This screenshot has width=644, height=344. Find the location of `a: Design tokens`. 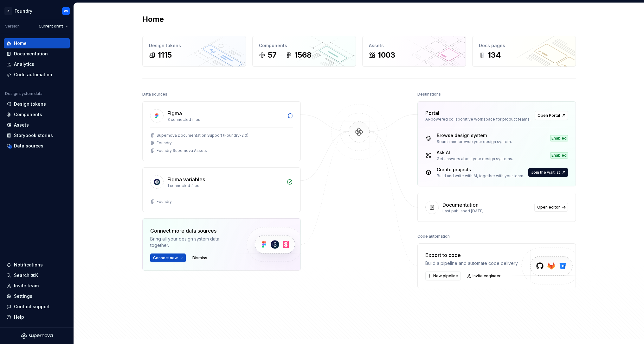

a: Design tokens is located at coordinates (37, 104).